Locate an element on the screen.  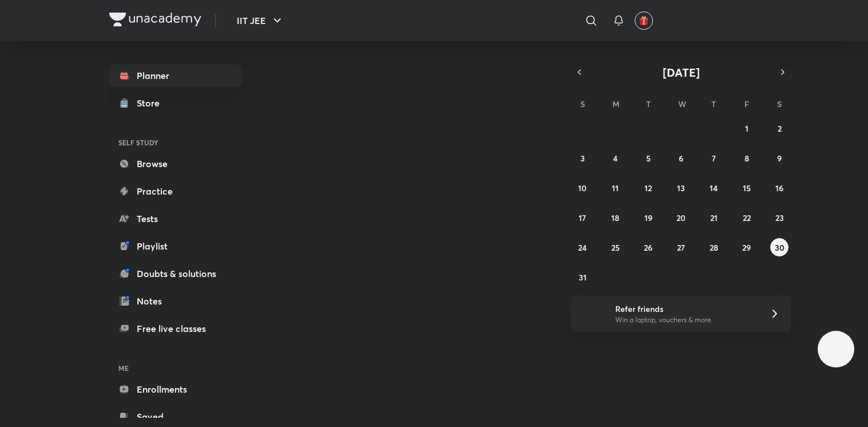
button: August 10, 2025 is located at coordinates (583, 188).